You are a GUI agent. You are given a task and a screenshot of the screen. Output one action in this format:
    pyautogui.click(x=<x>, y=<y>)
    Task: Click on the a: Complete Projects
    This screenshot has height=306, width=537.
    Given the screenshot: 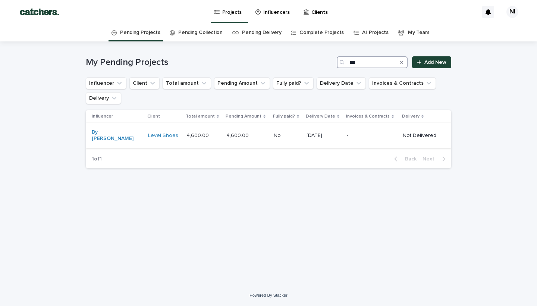 What is the action you would take?
    pyautogui.click(x=321, y=32)
    